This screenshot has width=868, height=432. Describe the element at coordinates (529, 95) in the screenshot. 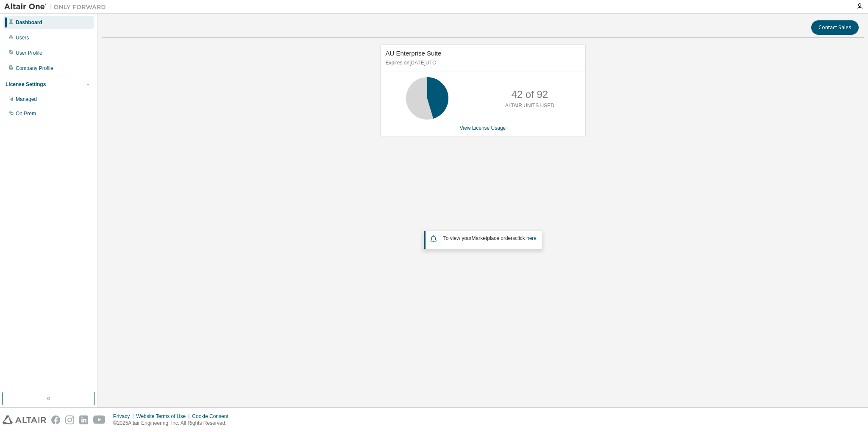

I see `p: 42 of 92` at that location.